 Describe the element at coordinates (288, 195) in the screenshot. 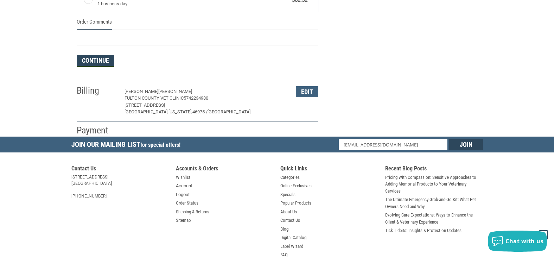

I see `a: Specials` at that location.